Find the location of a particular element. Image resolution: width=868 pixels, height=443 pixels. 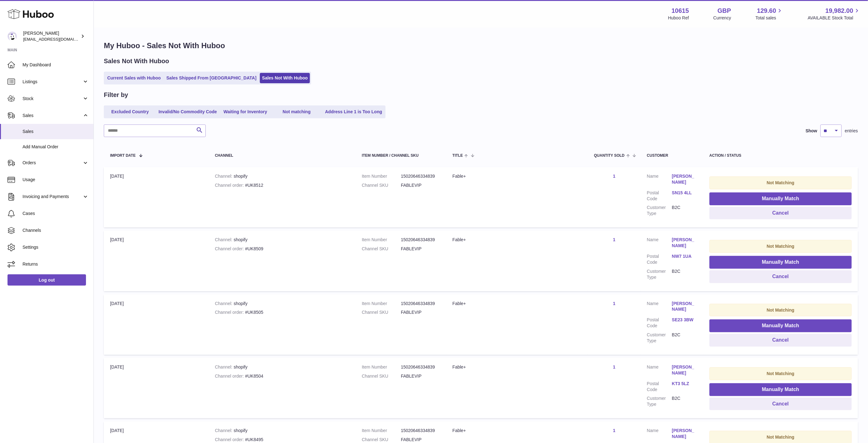

a: Address Line 1 is Too Long is located at coordinates (354, 112).